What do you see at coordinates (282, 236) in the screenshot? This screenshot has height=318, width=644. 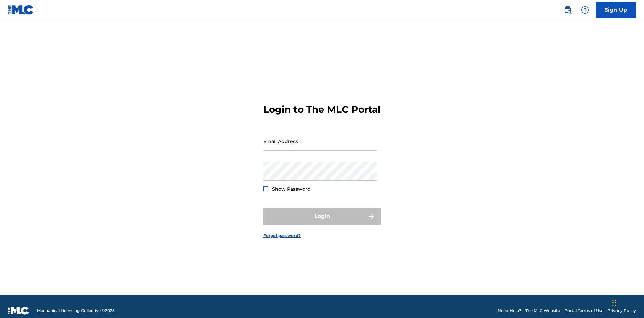 I see `a: Forgot password?` at bounding box center [282, 236].